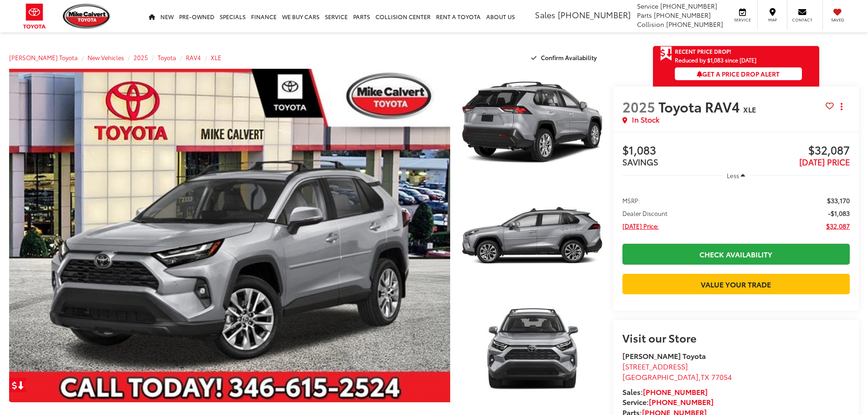  Describe the element at coordinates (703, 52) in the screenshot. I see `span: Recent Price Drop!` at that location.